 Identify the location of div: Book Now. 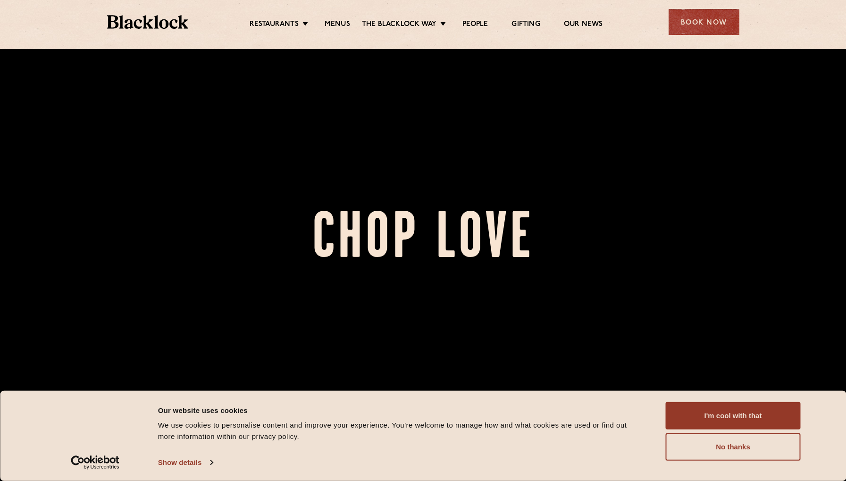
(704, 22).